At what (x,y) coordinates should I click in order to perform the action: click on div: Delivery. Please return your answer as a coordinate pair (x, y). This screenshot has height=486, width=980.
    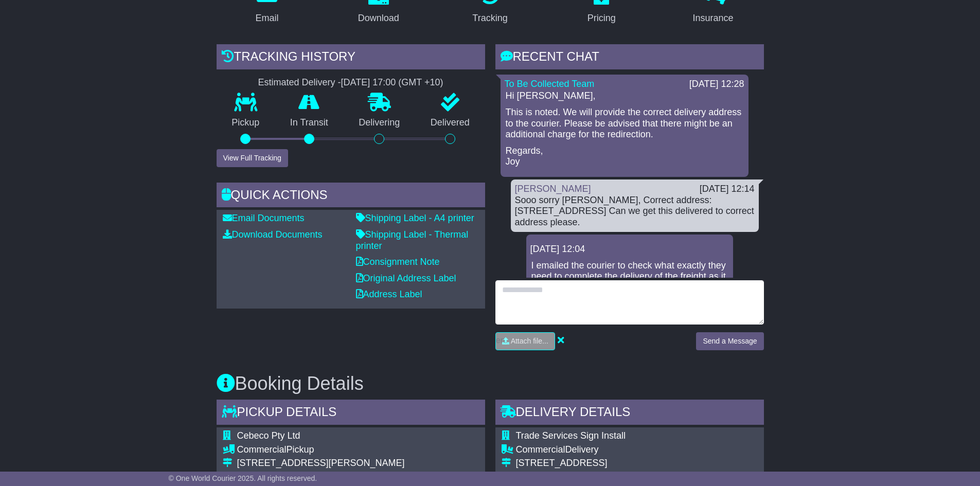
    Looking at the image, I should click on (615, 450).